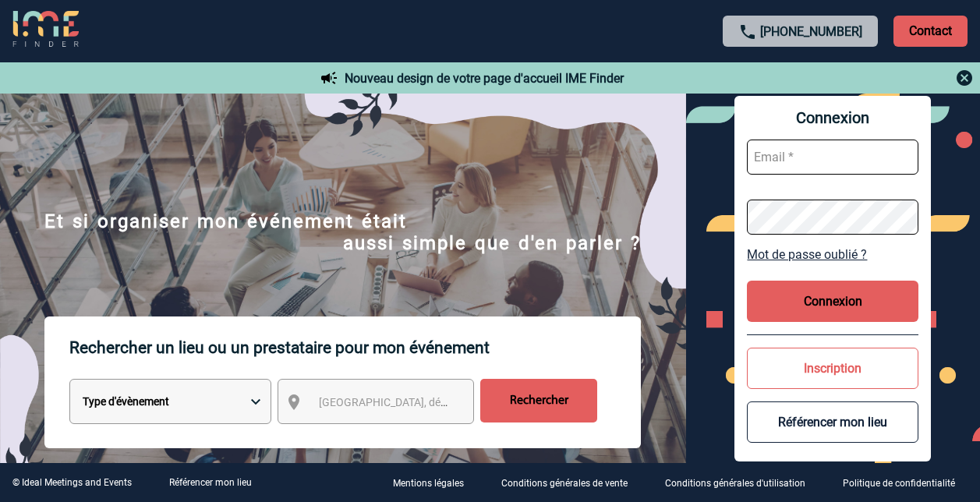  I want to click on button: Connexion, so click(832, 301).